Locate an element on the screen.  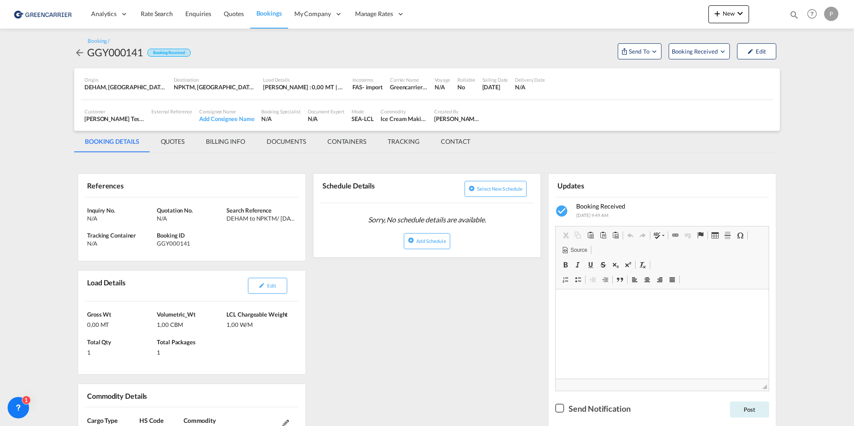
div: Commodity is located at coordinates (404, 111).